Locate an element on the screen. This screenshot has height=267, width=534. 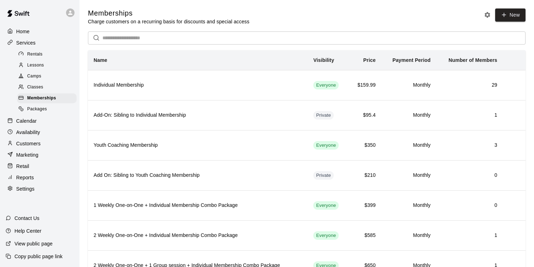
p: Customers is located at coordinates (28, 143).